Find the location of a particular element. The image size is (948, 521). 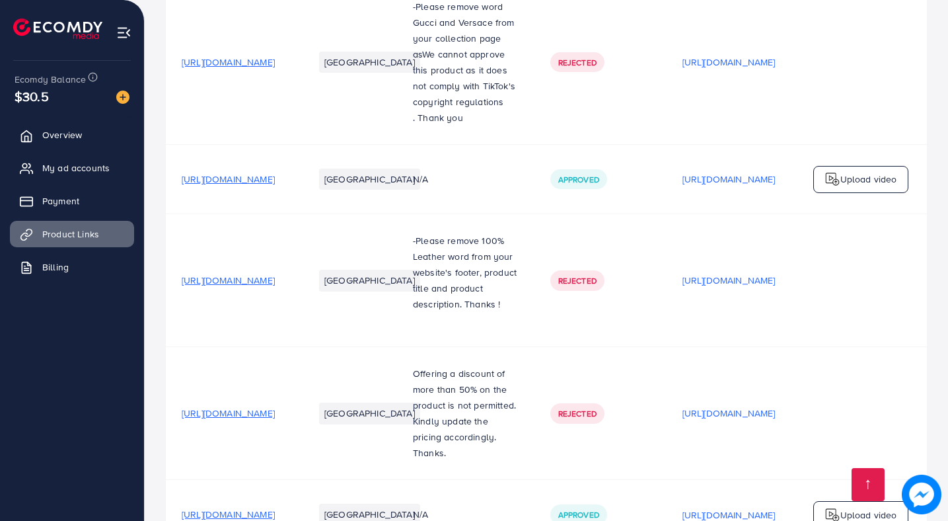

span: $30.5 is located at coordinates (32, 96).